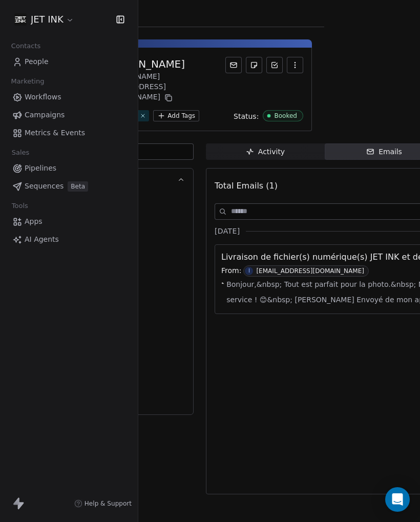 This screenshot has width=420, height=522. I want to click on span: Sequences, so click(44, 186).